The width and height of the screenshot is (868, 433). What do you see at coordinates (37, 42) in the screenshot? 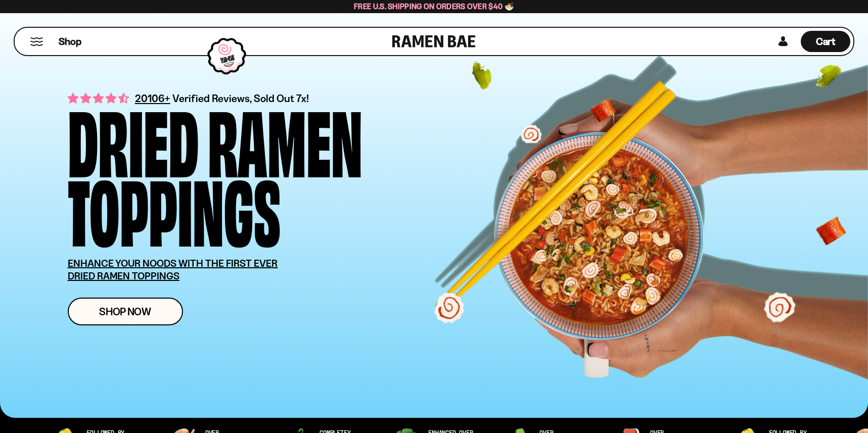
I see `button: Mobile Menu Trigger` at bounding box center [37, 42].